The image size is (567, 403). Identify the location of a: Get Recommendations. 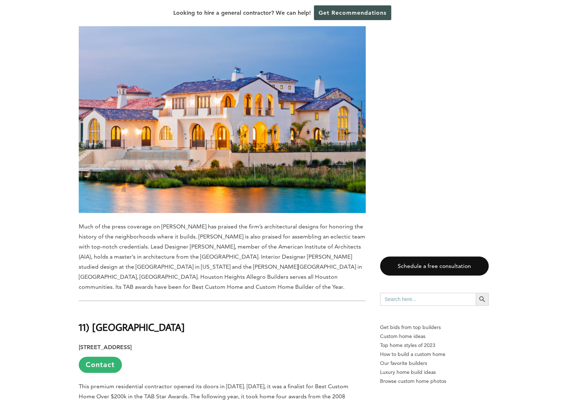
(352, 13).